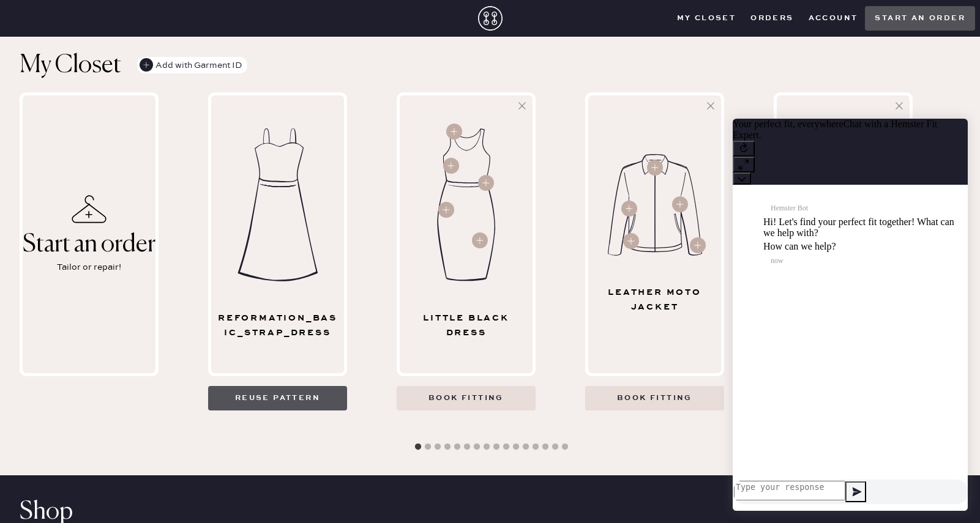  What do you see at coordinates (487, 447) in the screenshot?
I see `button: 8` at bounding box center [487, 447].